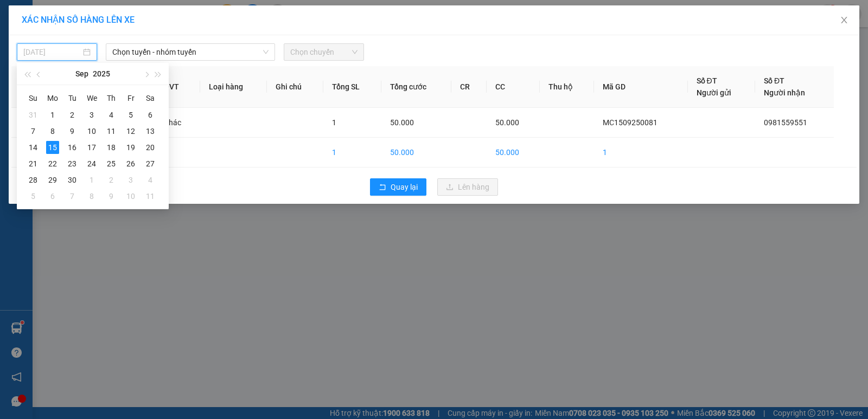 Image resolution: width=868 pixels, height=419 pixels. What do you see at coordinates (52, 180) in the screenshot?
I see `td: 2025-09-29` at bounding box center [52, 180].